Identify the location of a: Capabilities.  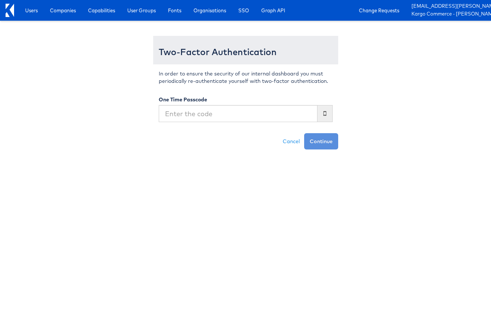
(101, 10).